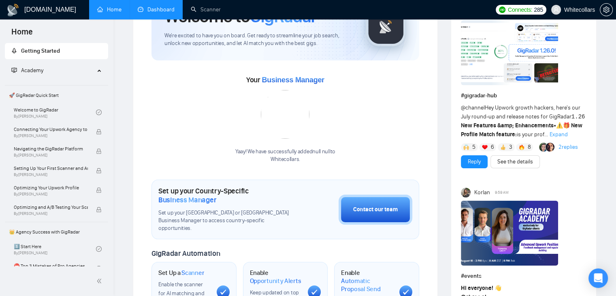  I want to click on h1: # gigradar-hub, so click(524, 96).